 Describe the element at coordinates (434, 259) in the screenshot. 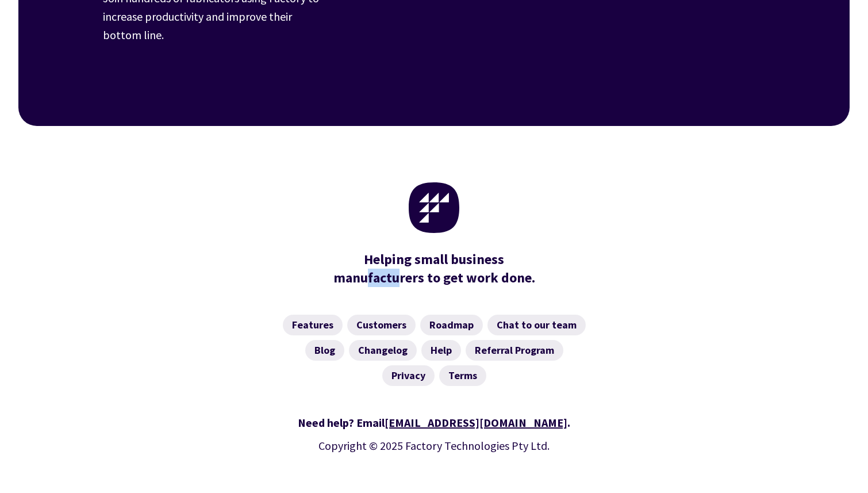

I see `mark: Helping small business` at that location.